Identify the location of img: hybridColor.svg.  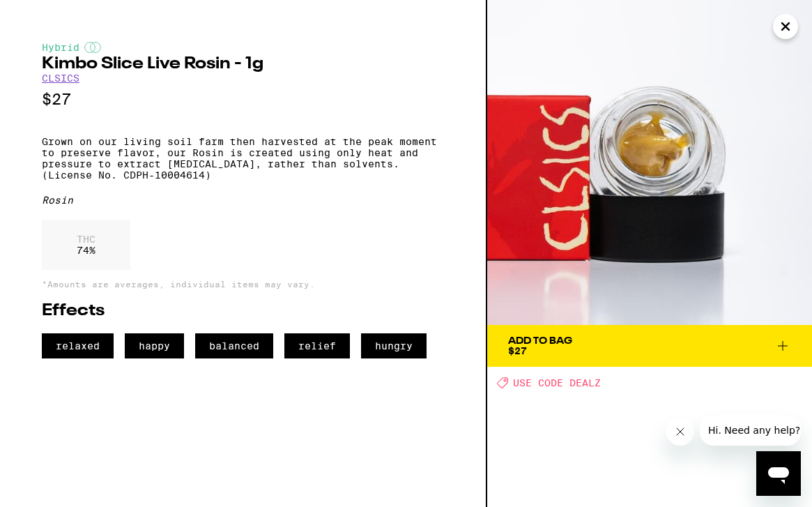
(93, 47).